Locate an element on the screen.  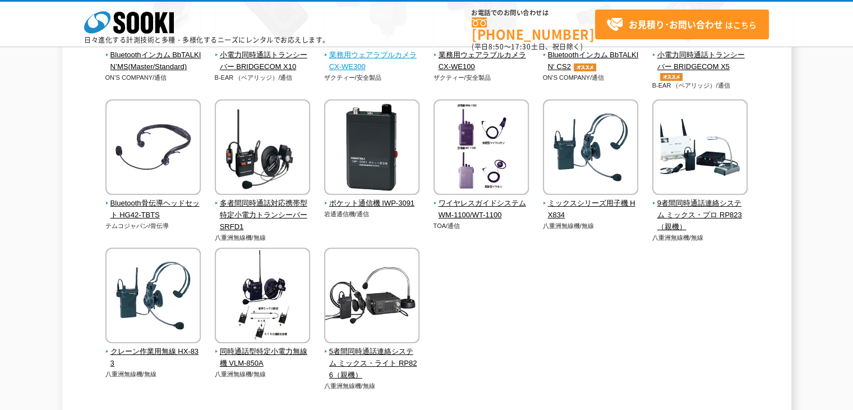
span: 9者間同時通話連絡システム ミックス・プロ RP823（親機） is located at coordinates (700, 215).